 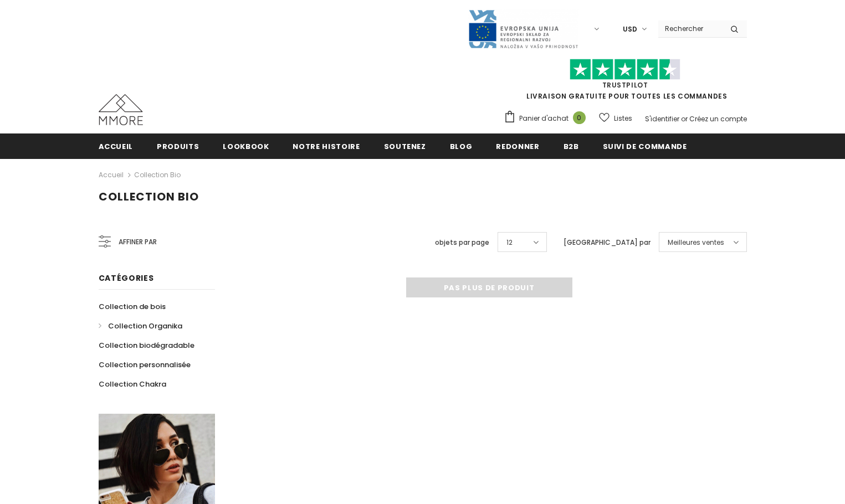 What do you see at coordinates (146, 345) in the screenshot?
I see `a: Collection biodégradable` at bounding box center [146, 345].